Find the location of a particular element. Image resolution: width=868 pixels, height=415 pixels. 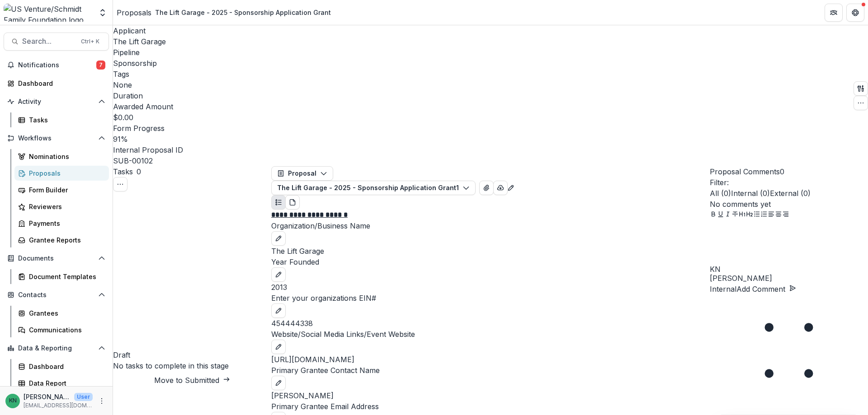

button: Proposal Comments is located at coordinates (746, 172).